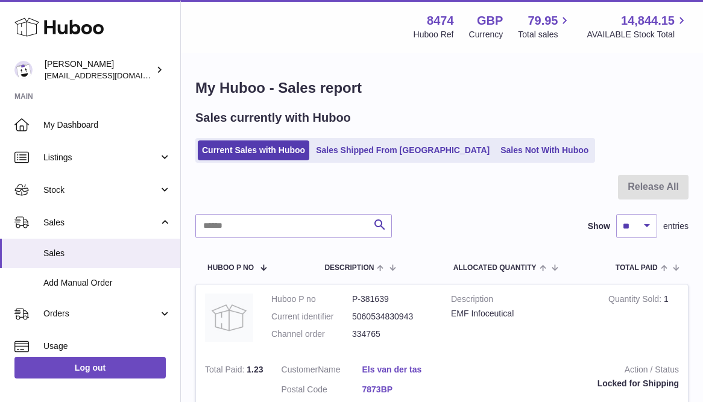  Describe the element at coordinates (392, 317) in the screenshot. I see `dd: 5060534830943` at that location.